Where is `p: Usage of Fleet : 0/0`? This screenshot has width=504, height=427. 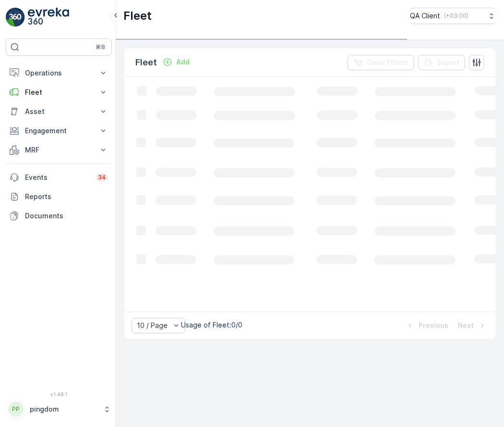
p: Usage of Fleet : 0/0 is located at coordinates (212, 325).